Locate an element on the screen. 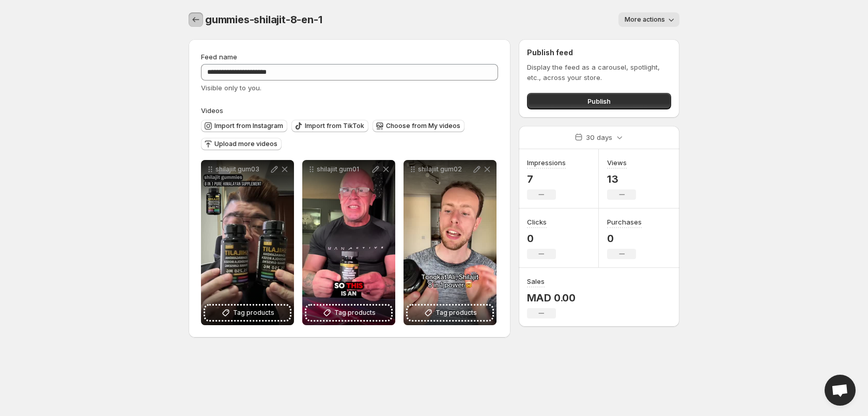  span: Choose from My videos is located at coordinates (423, 126).